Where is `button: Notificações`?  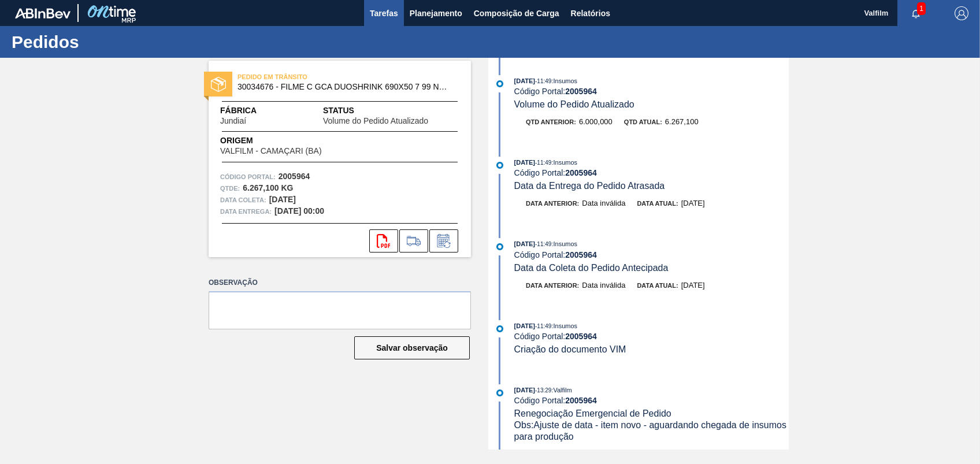
button: Notificações is located at coordinates (916, 13).